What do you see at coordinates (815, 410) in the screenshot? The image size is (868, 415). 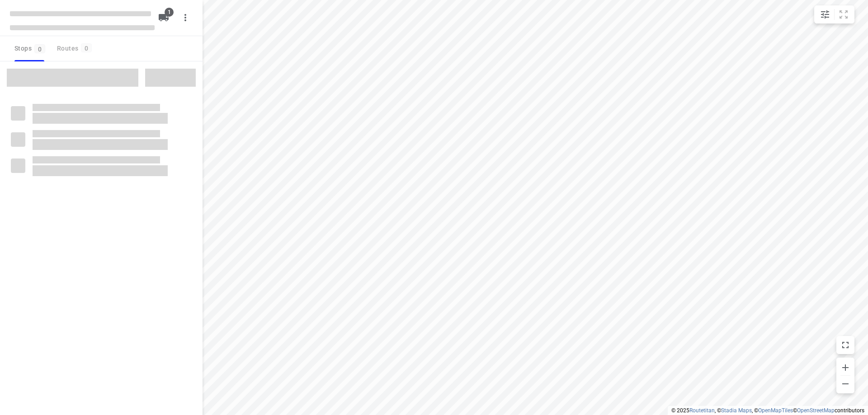 I see `a: OpenStreetMap` at bounding box center [815, 410].